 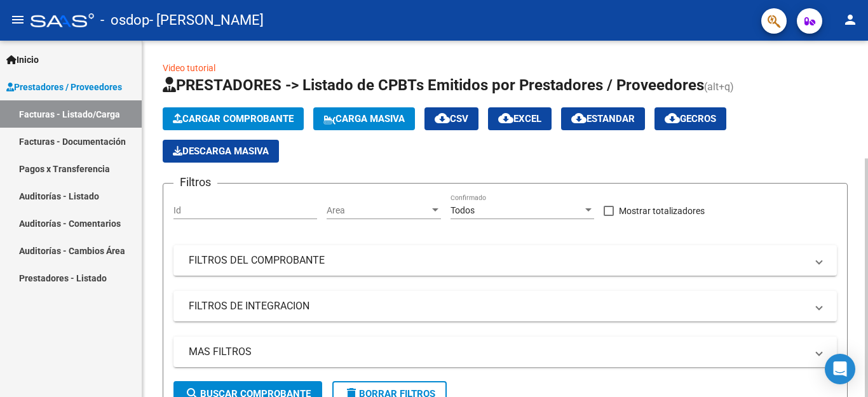 I want to click on button: Estandar, so click(x=603, y=119).